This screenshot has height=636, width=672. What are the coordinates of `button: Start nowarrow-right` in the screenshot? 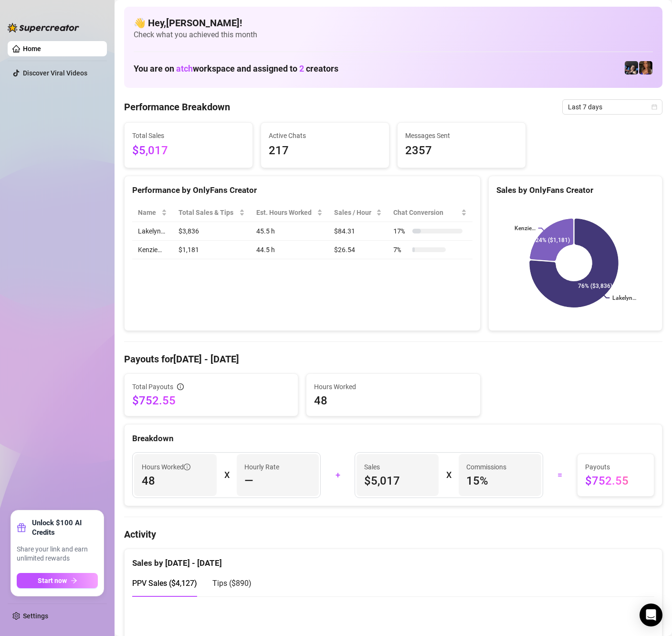 It's located at (57, 580).